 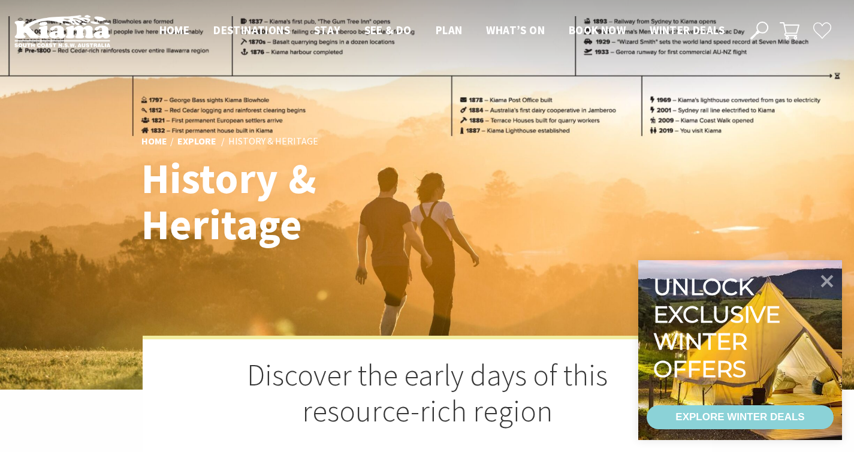 What do you see at coordinates (197, 141) in the screenshot?
I see `a: Explore` at bounding box center [197, 141].